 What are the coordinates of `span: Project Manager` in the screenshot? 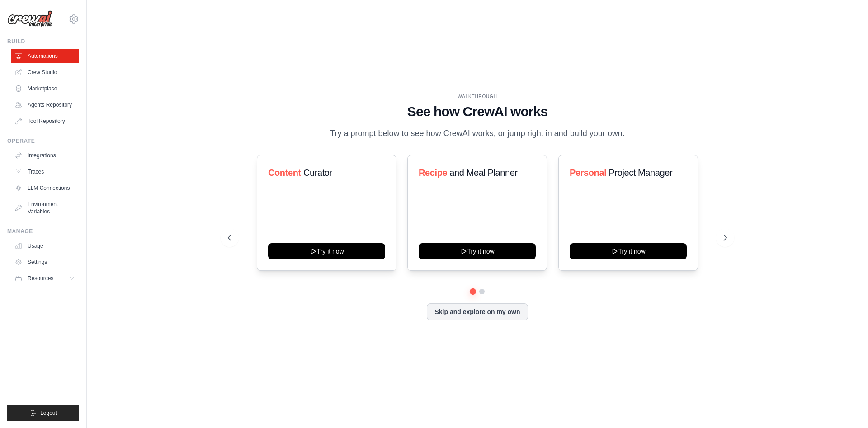 It's located at (640, 173).